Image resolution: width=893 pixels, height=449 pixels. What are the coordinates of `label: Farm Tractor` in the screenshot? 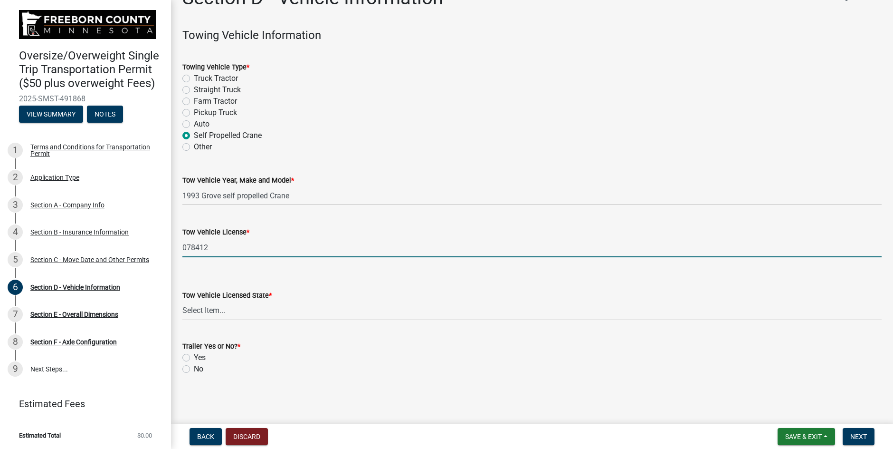 It's located at (215, 101).